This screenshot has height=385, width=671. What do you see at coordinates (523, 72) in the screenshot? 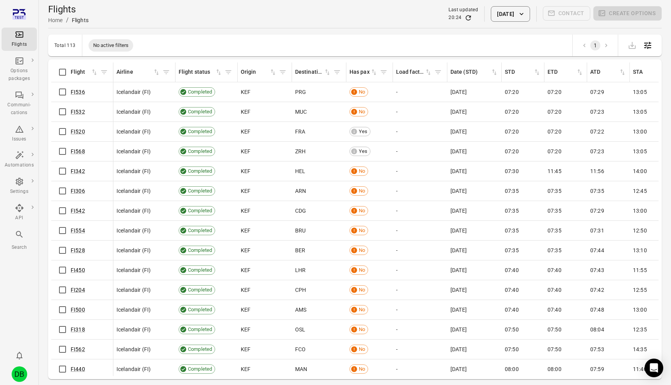
I see `div: Sort by STD in ascending order` at bounding box center [523, 72].